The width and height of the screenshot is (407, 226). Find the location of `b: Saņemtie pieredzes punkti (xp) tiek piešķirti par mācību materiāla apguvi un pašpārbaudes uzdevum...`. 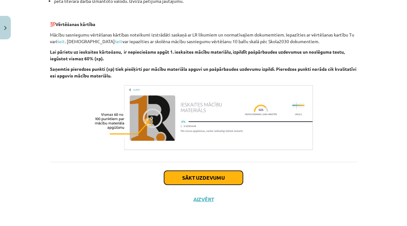

b: Saņemtie pieredzes punkti (xp) tiek piešķirti par mācību materiāla apguvi un pašpārbaudes uzdevum... is located at coordinates (203, 72).